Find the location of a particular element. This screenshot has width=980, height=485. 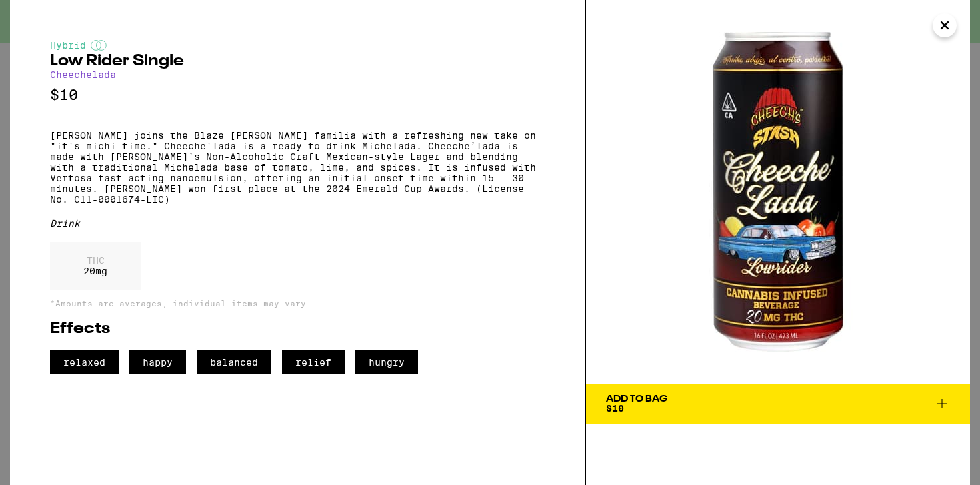

img: hybridColor.svg is located at coordinates (99, 45).